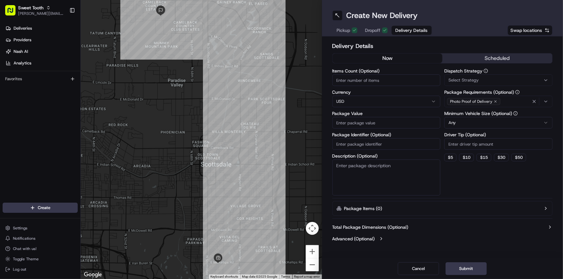  I want to click on button: Minimum Vehicle Size (Optional), so click(515, 113).